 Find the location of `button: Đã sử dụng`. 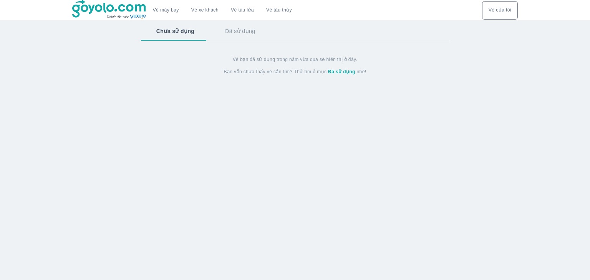

button: Đã sử dụng is located at coordinates (240, 31).